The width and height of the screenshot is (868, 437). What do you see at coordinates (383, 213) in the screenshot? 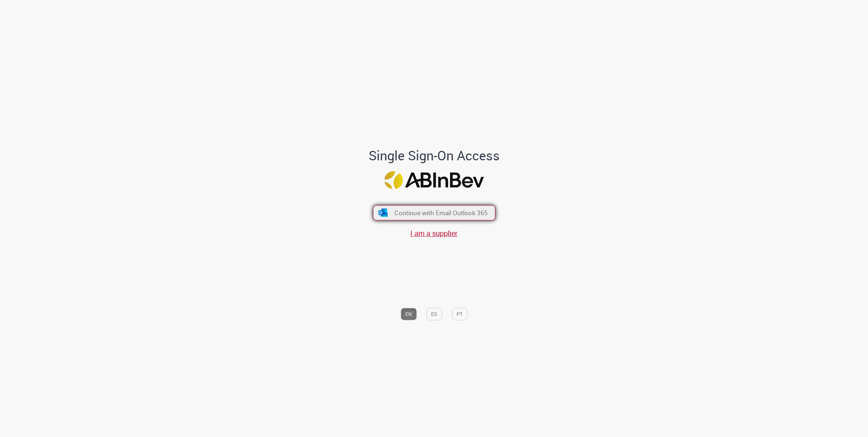
I see `img: ícone Azure/Microsoft 360` at bounding box center [383, 213].